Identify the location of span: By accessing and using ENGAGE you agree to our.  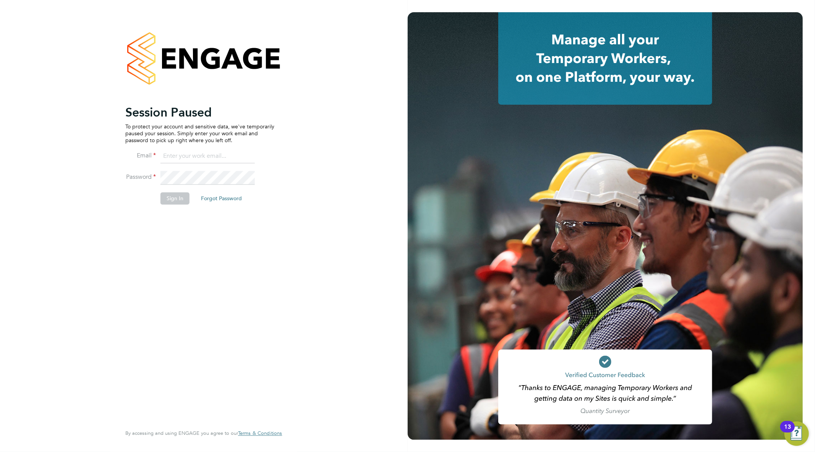
(204, 433).